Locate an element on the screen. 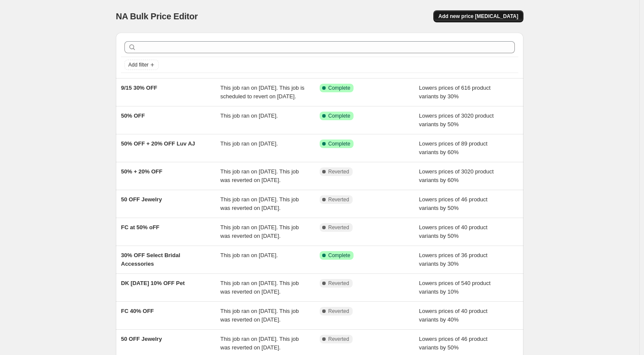  span: Add filter is located at coordinates (138, 65).